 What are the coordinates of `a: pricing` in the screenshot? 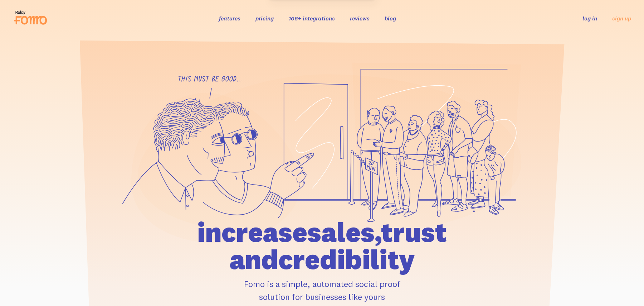 It's located at (265, 18).